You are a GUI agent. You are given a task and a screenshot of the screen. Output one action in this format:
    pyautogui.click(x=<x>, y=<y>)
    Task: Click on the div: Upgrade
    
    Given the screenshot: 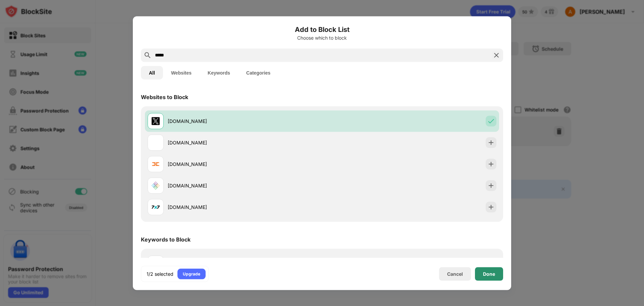 What is the action you would take?
    pyautogui.click(x=192, y=274)
    